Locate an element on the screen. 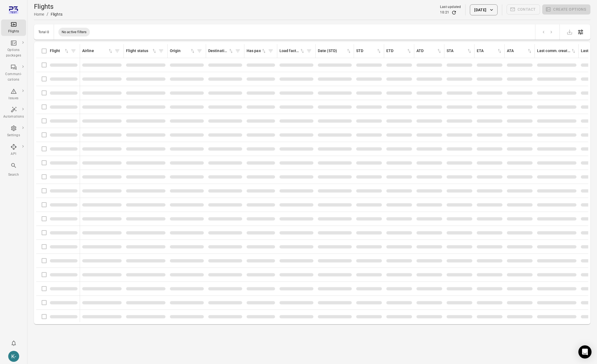  button: Kristinn - avilabs is located at coordinates (14, 356).